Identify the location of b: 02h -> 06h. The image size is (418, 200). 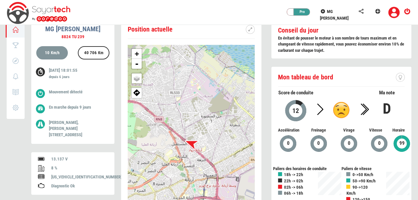
(293, 187).